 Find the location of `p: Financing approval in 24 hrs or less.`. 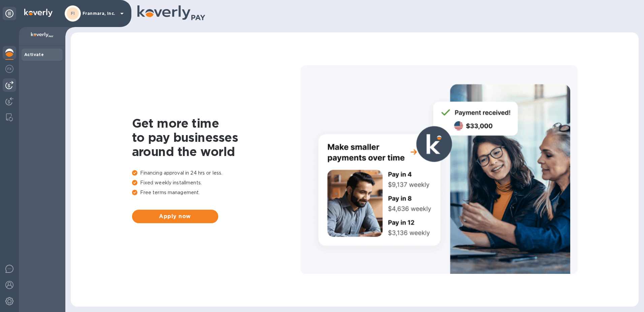

p: Financing approval in 24 hrs or less. is located at coordinates (216, 172).